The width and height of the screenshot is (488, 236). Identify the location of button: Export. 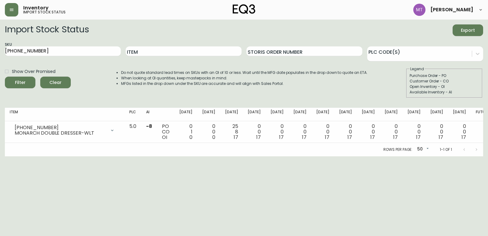
(468, 30).